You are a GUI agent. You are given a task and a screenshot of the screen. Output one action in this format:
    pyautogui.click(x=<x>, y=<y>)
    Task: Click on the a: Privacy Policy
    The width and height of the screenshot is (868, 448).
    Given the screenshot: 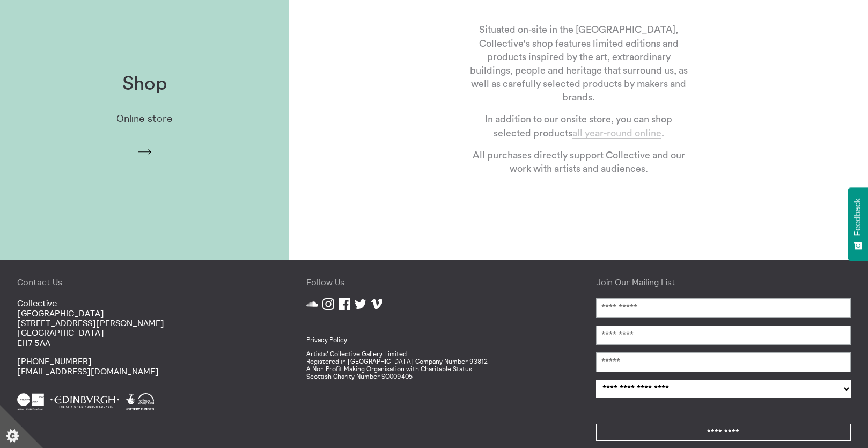 What is the action you would take?
    pyautogui.click(x=327, y=340)
    